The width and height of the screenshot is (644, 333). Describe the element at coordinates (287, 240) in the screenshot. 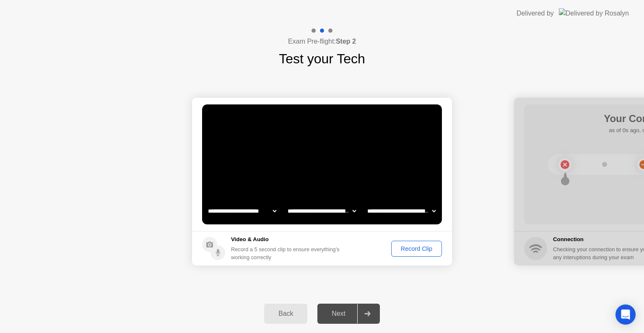

I see `h5: Video & Audio` at that location.